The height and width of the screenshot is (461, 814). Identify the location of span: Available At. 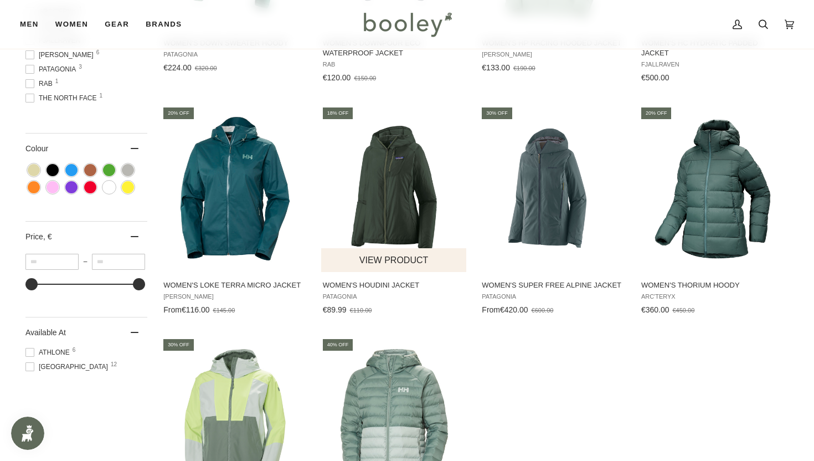
(45, 332).